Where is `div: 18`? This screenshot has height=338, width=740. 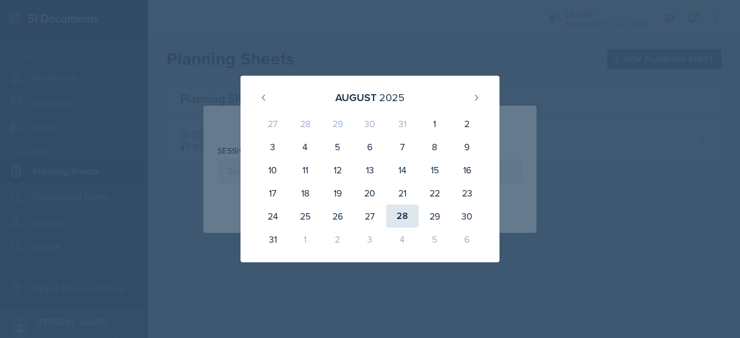
div: 18 is located at coordinates (305, 193).